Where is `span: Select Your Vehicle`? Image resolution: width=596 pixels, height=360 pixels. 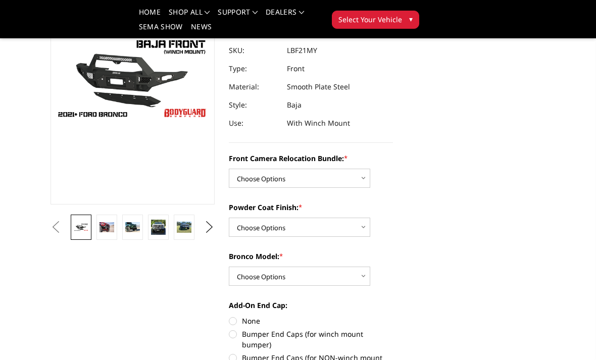 span: Select Your Vehicle is located at coordinates (370, 19).